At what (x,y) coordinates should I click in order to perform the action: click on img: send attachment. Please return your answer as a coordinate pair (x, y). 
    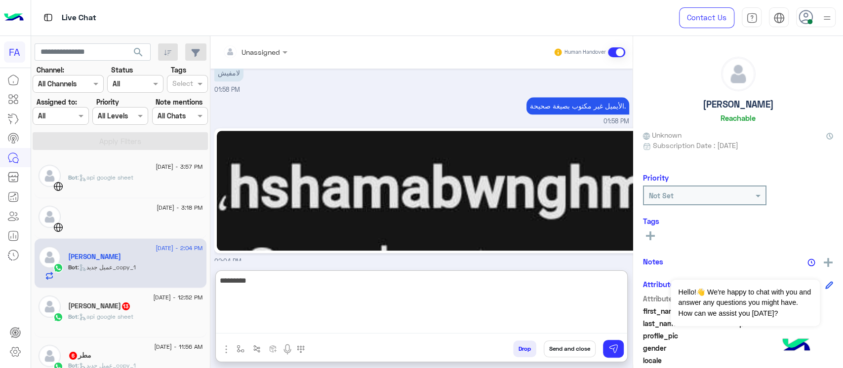
    Looking at the image, I should click on (226, 350).